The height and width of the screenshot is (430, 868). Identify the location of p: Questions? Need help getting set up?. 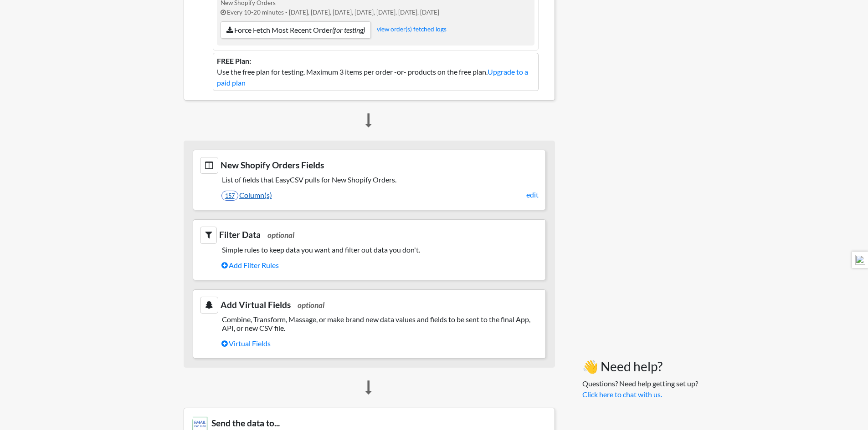
(640, 389).